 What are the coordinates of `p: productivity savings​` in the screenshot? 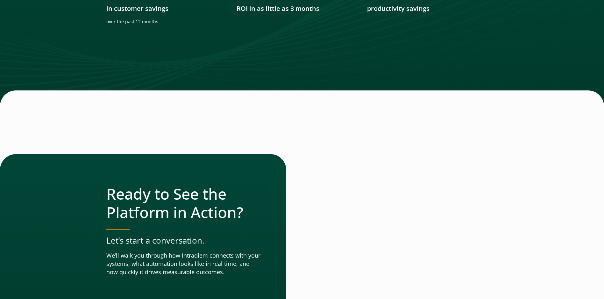 It's located at (426, 9).